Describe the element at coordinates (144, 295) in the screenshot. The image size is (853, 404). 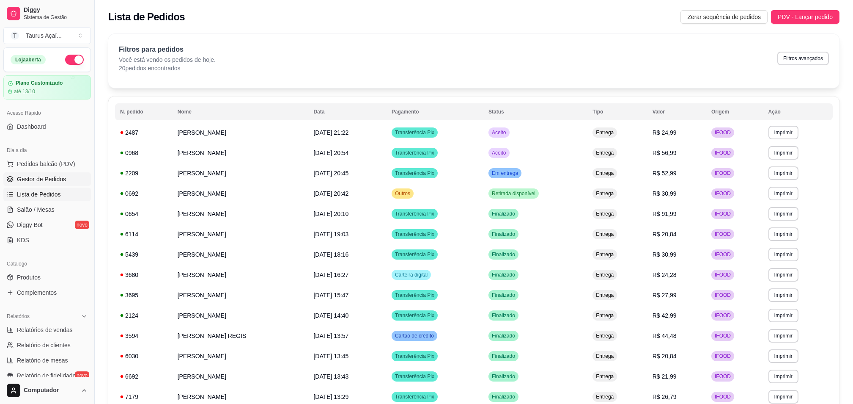
I see `div: 3695` at that location.